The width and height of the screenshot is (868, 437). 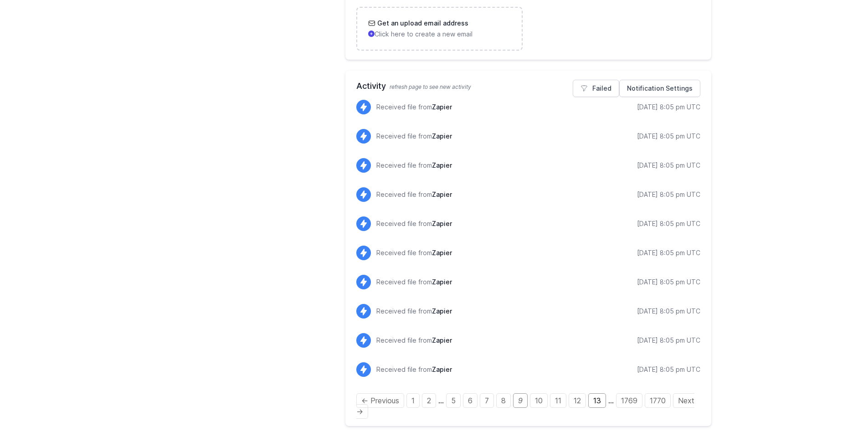 What do you see at coordinates (422, 23) in the screenshot?
I see `h3: Get an upload email address` at bounding box center [422, 23].